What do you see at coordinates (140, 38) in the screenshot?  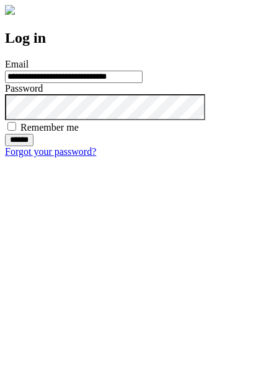 I see `h2: Log in` at bounding box center [140, 38].